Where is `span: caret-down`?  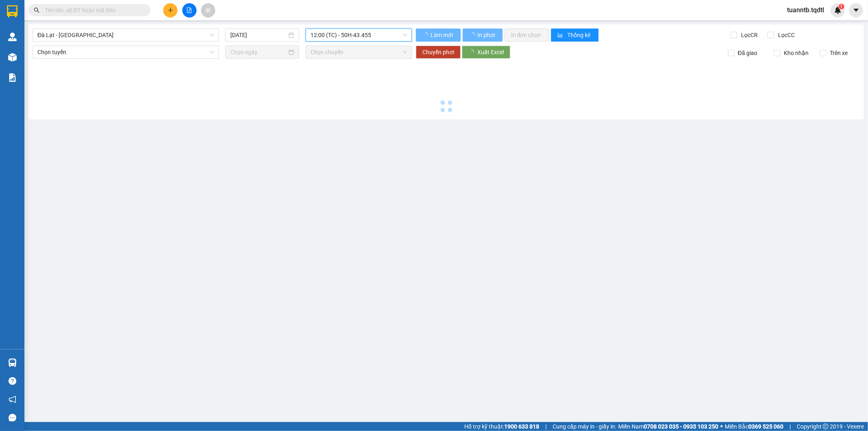
span: caret-down is located at coordinates (857, 10).